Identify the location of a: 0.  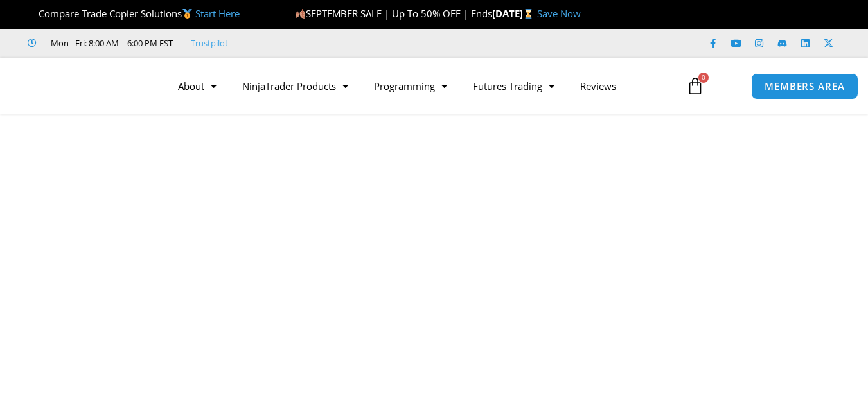
(695, 86).